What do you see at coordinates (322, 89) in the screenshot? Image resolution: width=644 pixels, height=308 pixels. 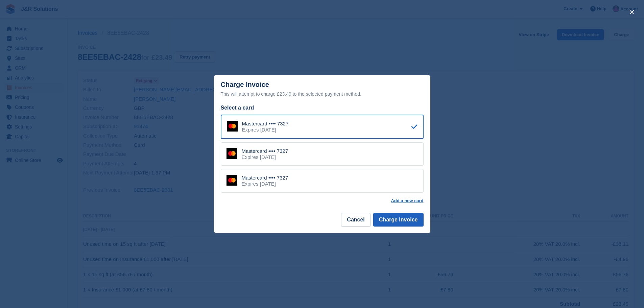 I see `div: Charge Invoice` at bounding box center [322, 89].